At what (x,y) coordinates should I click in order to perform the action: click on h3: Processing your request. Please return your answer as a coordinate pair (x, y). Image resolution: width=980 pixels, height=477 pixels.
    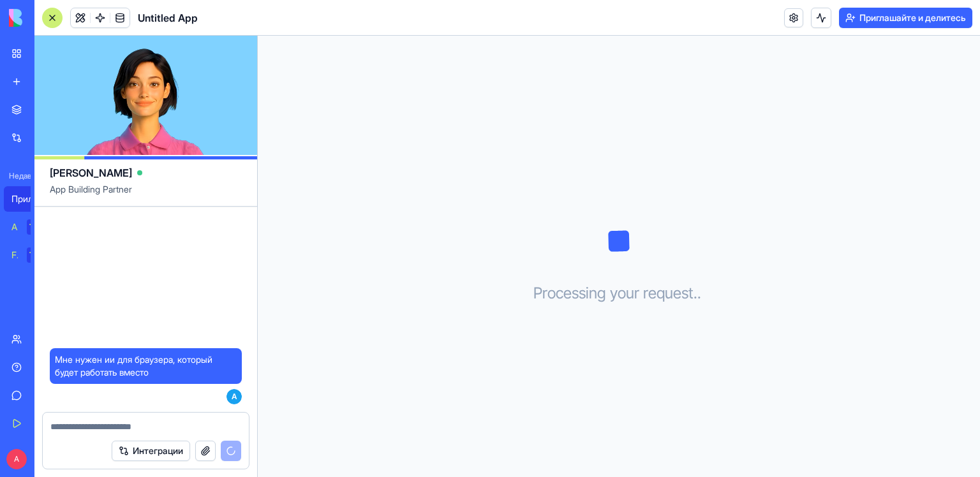
    Looking at the image, I should click on (619, 293).